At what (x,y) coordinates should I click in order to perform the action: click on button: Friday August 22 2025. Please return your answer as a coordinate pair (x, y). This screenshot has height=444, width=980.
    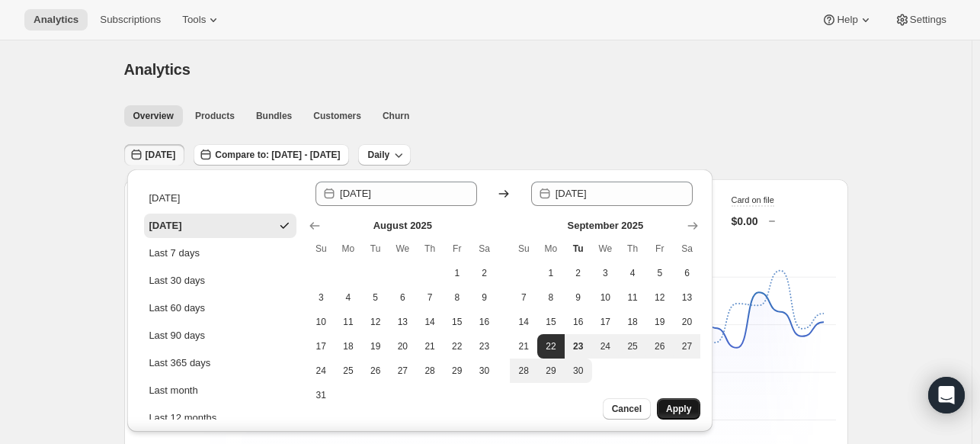
    Looking at the image, I should click on (457, 346).